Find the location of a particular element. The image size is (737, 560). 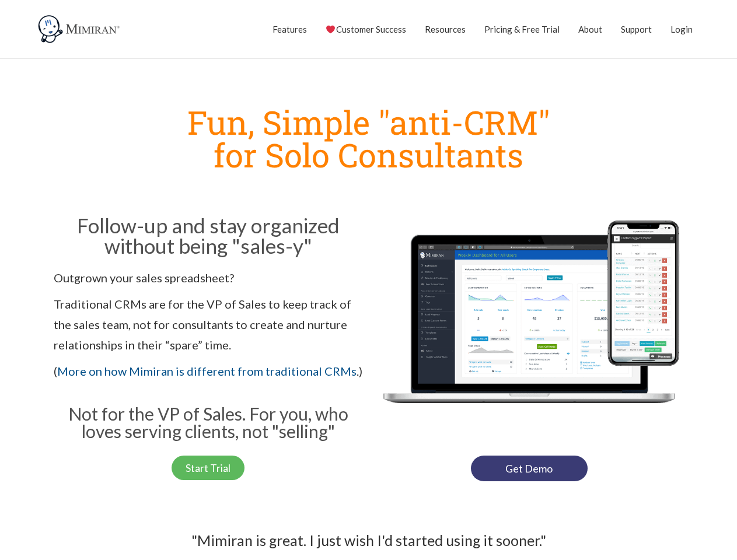

a: Resources is located at coordinates (445, 29).